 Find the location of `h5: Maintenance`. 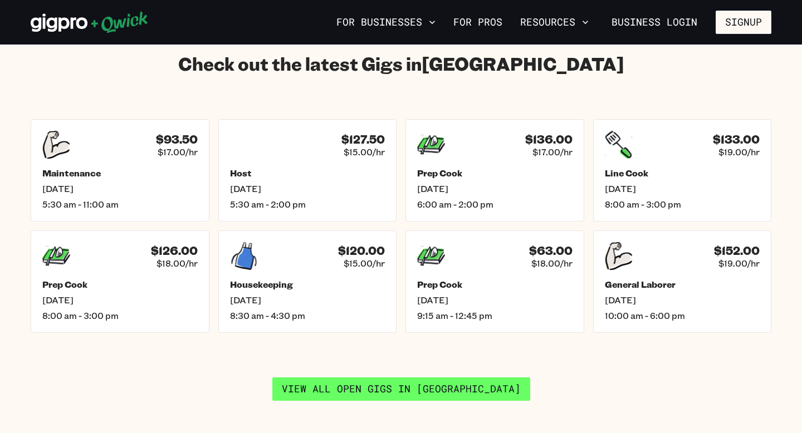

h5: Maintenance is located at coordinates (120, 173).